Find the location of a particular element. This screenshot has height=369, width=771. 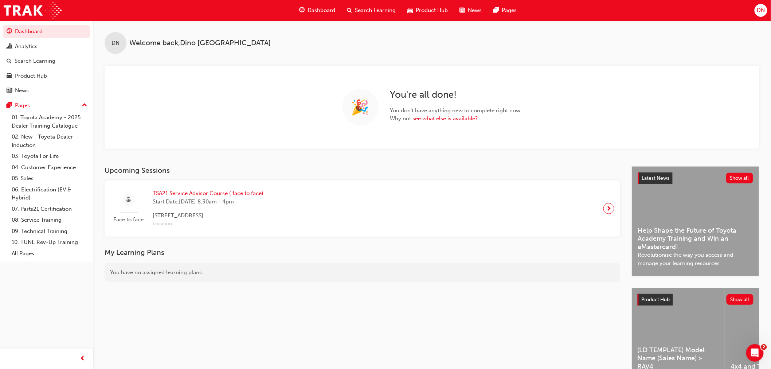

div: Product Hub is located at coordinates (31, 76).